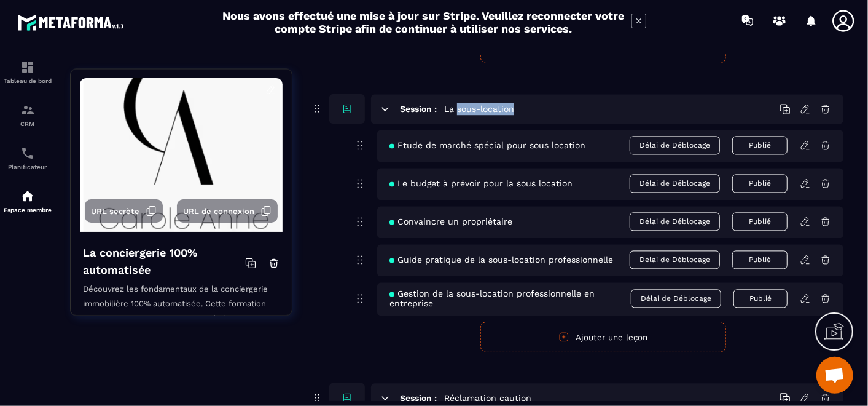 The image size is (868, 406). Describe the element at coordinates (424, 22) in the screenshot. I see `h2: Nous avons effectué une mise à jour sur Stripe. Veuillez reconnecter votre compte Stripe afin de ...` at that location.